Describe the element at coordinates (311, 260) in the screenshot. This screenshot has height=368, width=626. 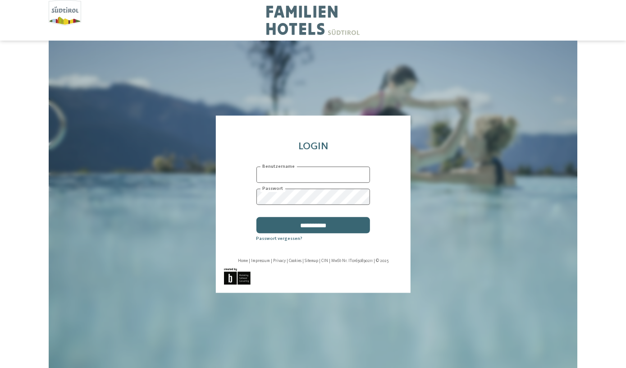
I see `a: Sitemap` at that location.